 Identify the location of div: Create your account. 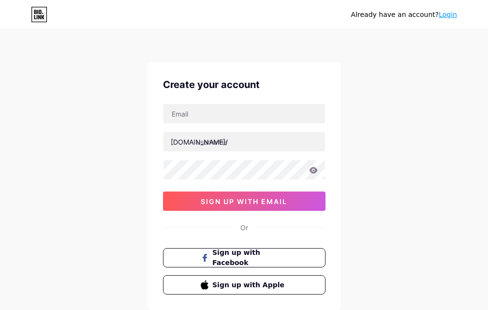
(244, 85).